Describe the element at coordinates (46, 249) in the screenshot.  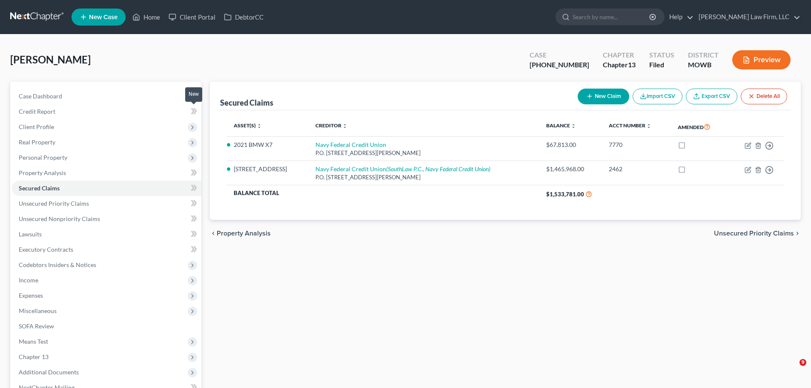
I see `span: Executory Contracts` at that location.